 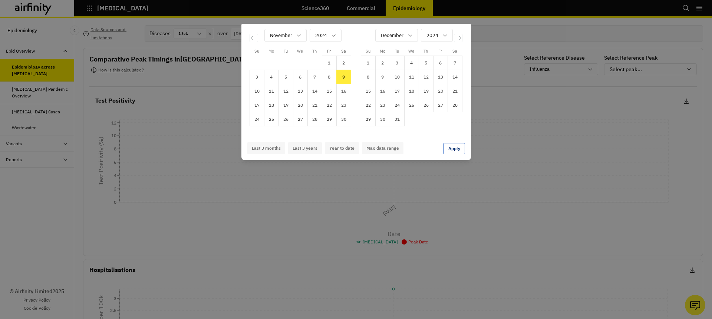 What do you see at coordinates (397, 91) in the screenshot?
I see `td: Choose Tuesday, December 17, 2024 as your check-in date. It’s available.` at bounding box center [397, 91].